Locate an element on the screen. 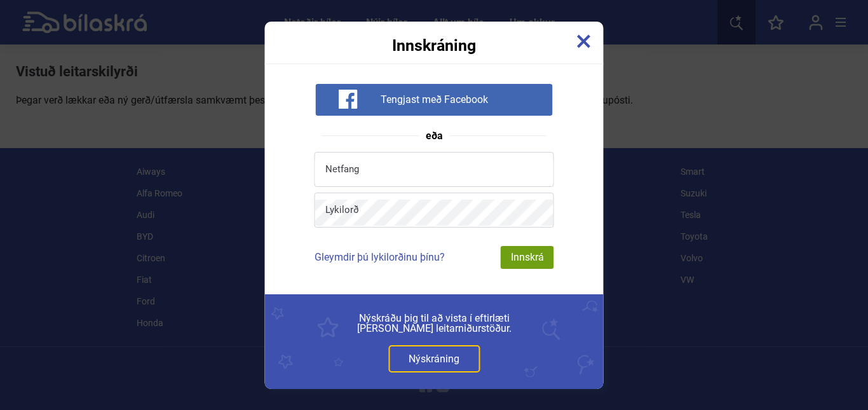 The width and height of the screenshot is (868, 410). span: Tengjast með Facebook is located at coordinates (434, 100).